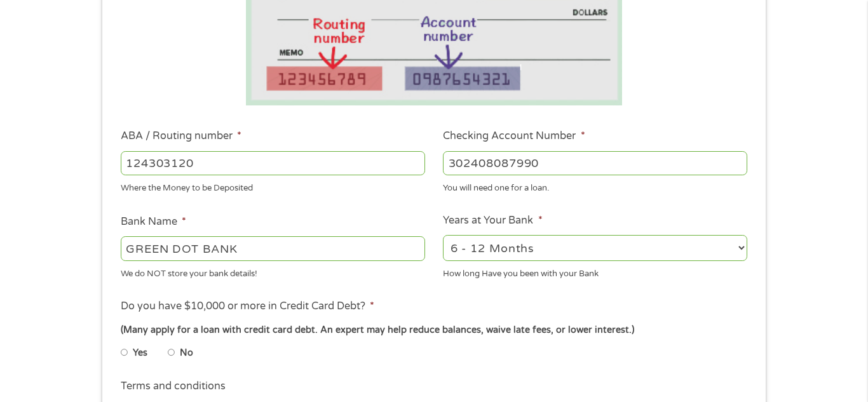 This screenshot has width=868, height=402. Describe the element at coordinates (595, 163) in the screenshot. I see `input: 345634636` at that location.